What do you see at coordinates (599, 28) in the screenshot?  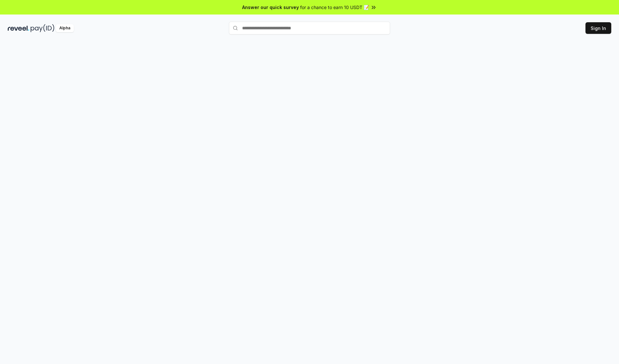 I see `button: Sign In` at bounding box center [599, 28].